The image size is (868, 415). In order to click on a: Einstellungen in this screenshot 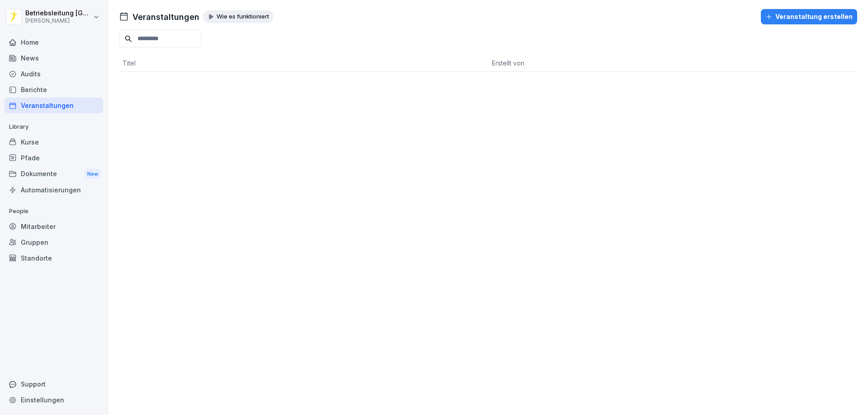, I will do `click(54, 400)`.